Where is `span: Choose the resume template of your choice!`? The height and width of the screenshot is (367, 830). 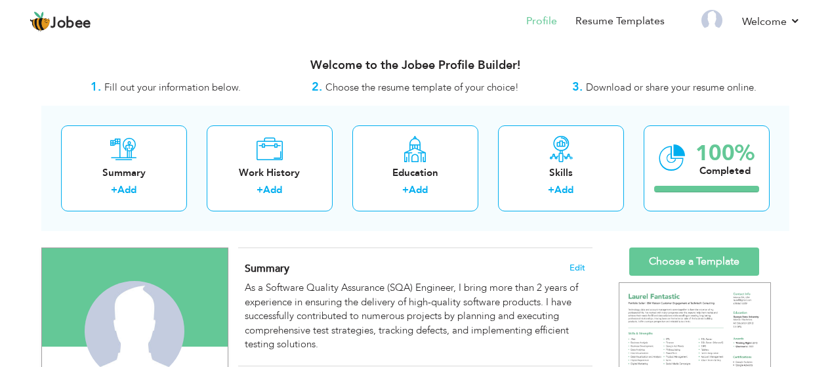 span: Choose the resume template of your choice! is located at coordinates (422, 87).